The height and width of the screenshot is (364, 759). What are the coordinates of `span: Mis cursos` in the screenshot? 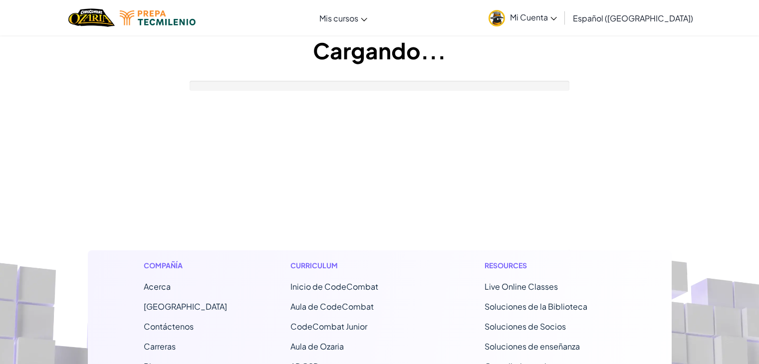 It's located at (339, 18).